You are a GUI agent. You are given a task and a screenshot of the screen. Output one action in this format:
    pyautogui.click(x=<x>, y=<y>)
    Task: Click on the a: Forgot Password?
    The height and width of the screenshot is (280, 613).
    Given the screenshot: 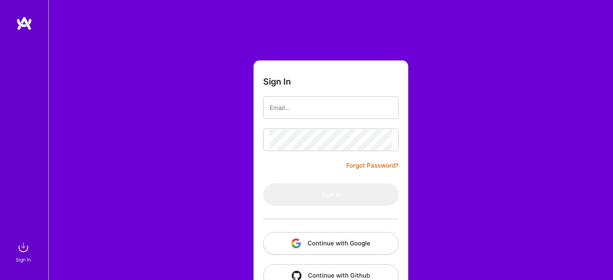 What is the action you would take?
    pyautogui.click(x=372, y=166)
    